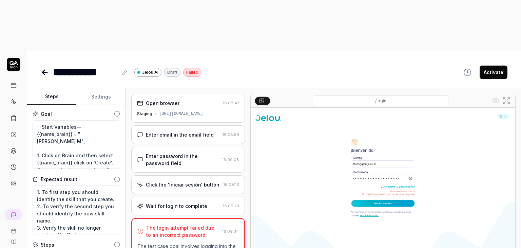  What do you see at coordinates (231, 159) in the screenshot?
I see `time: 16:09:08` at bounding box center [231, 159].